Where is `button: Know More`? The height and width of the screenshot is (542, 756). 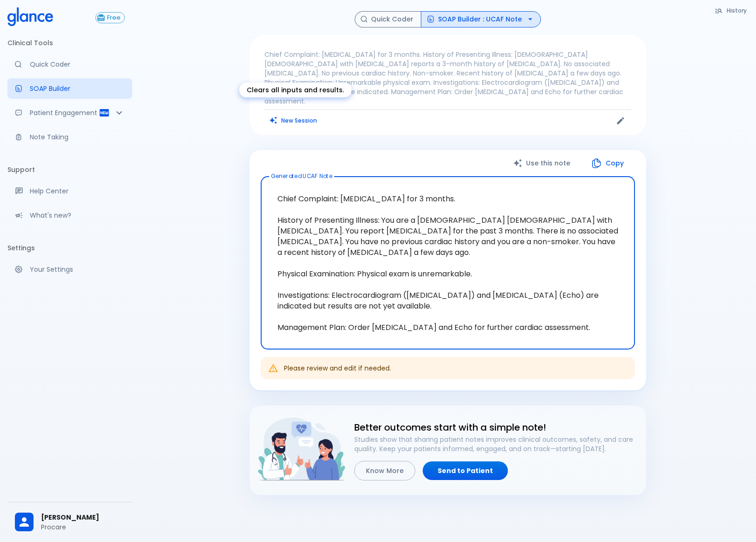 button: Know More is located at coordinates (385, 471).